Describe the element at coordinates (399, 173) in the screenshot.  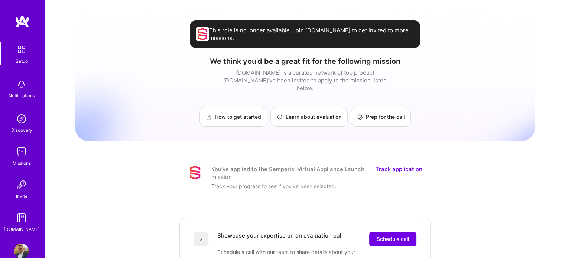
I see `a: Track application` at that location.